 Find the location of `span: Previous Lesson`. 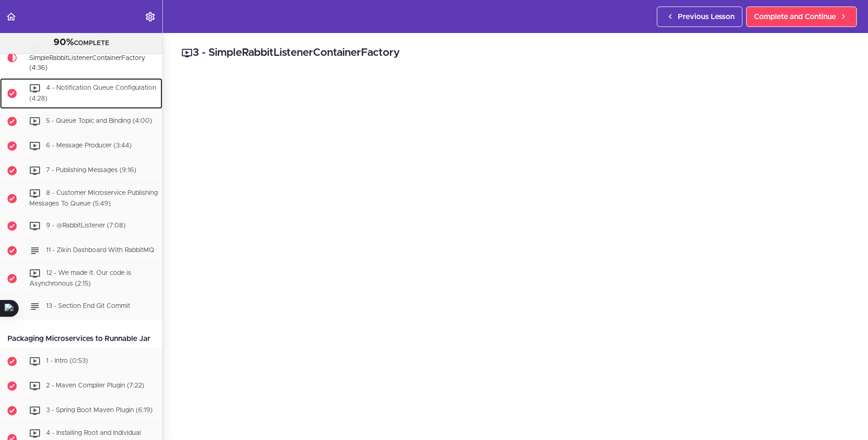

span: Previous Lesson is located at coordinates (706, 17).